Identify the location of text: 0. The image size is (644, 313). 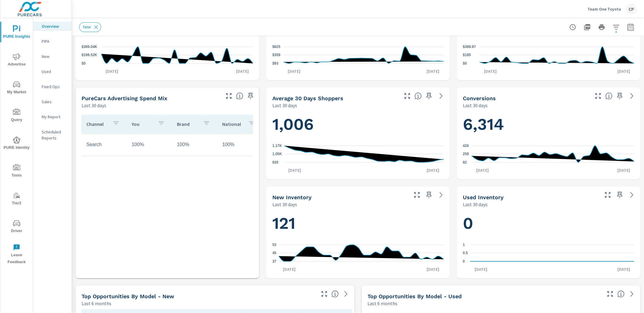
(464, 262).